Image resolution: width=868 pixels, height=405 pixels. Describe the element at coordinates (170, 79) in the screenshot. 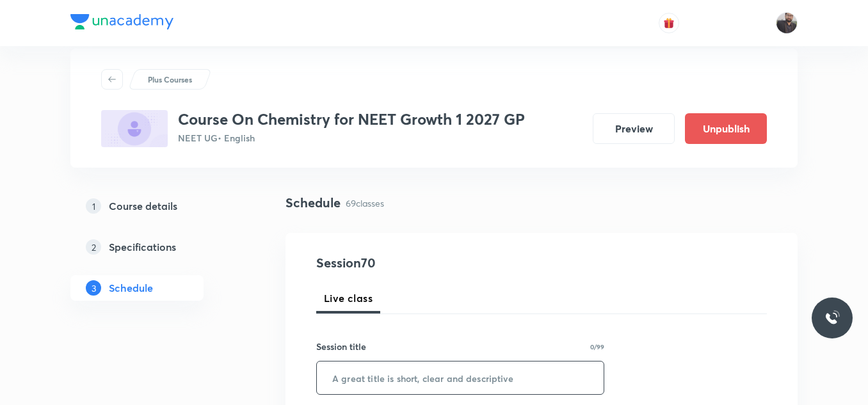

I see `p: Plus Courses` at that location.